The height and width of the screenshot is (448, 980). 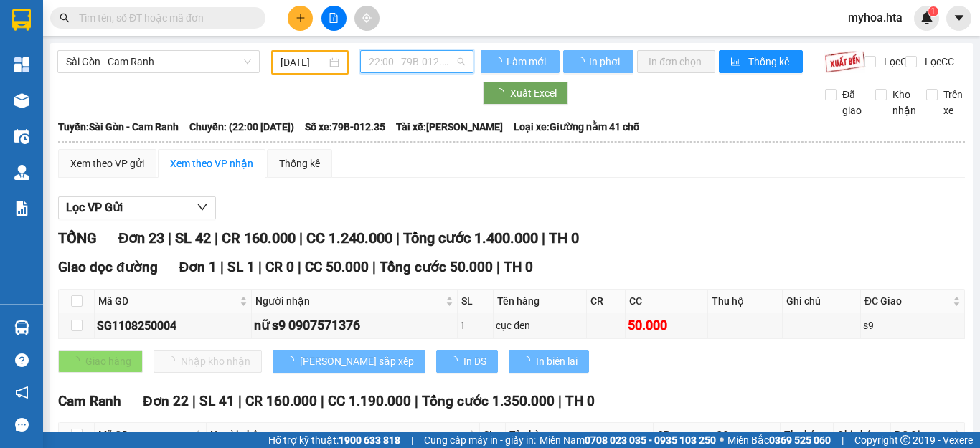 I want to click on span: Loại xe: Giường nằm 41 chỗ, so click(x=576, y=127).